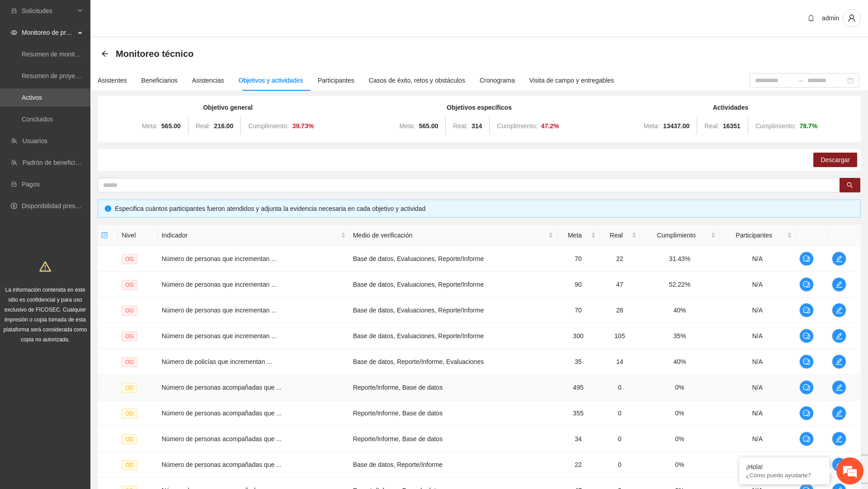 The image size is (868, 489). What do you see at coordinates (679, 310) in the screenshot?
I see `td: 40%` at bounding box center [679, 310].